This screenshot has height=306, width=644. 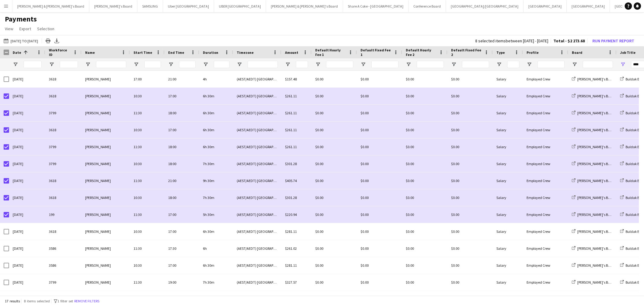 I want to click on span: Amount, so click(x=292, y=52).